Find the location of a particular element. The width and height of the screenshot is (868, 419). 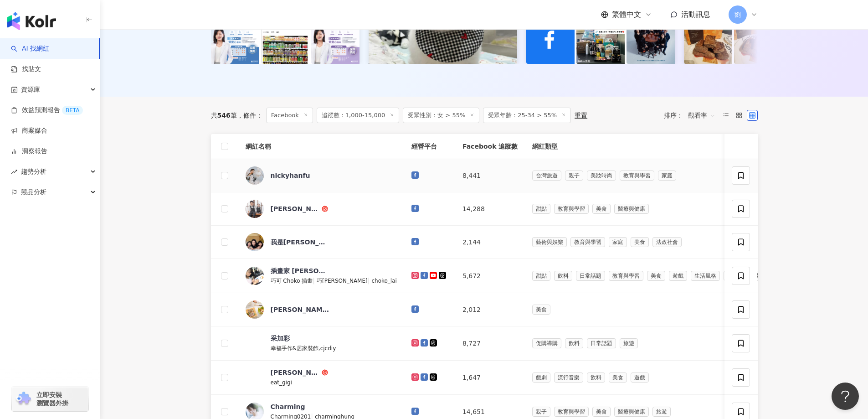

a: KOL Avatarnickyhanfu is located at coordinates (321, 176).